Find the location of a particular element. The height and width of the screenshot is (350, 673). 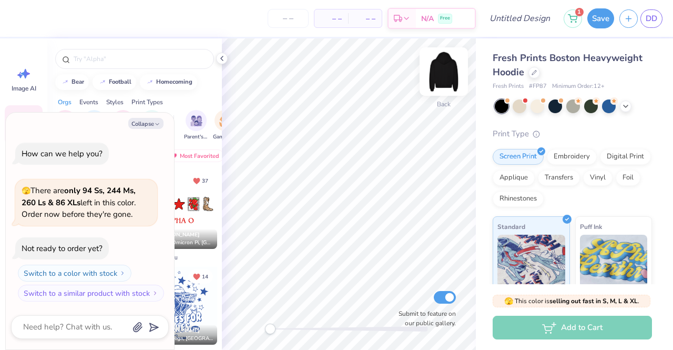

span: DD is located at coordinates (652, 18).